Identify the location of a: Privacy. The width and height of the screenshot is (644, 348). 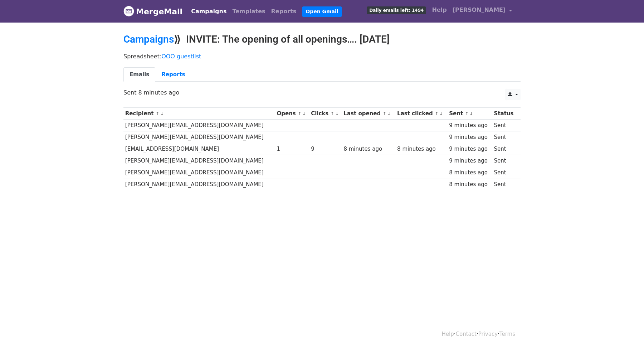
(488, 334).